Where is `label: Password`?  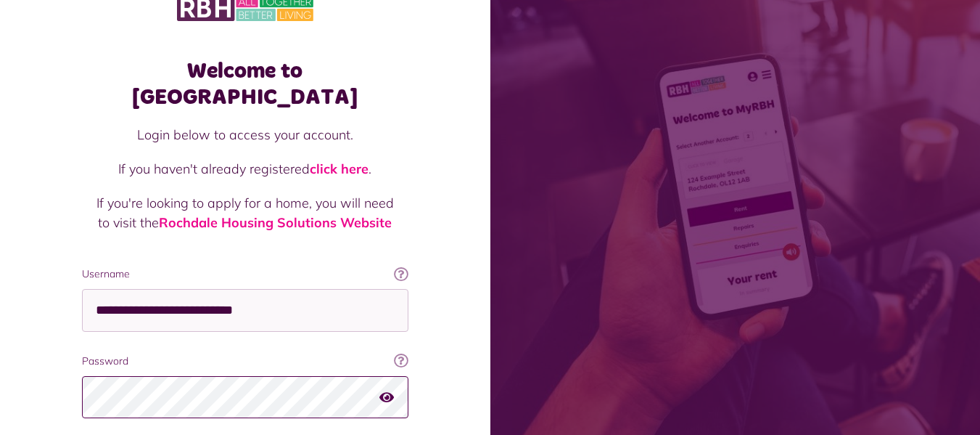 label: Password is located at coordinates (246, 361).